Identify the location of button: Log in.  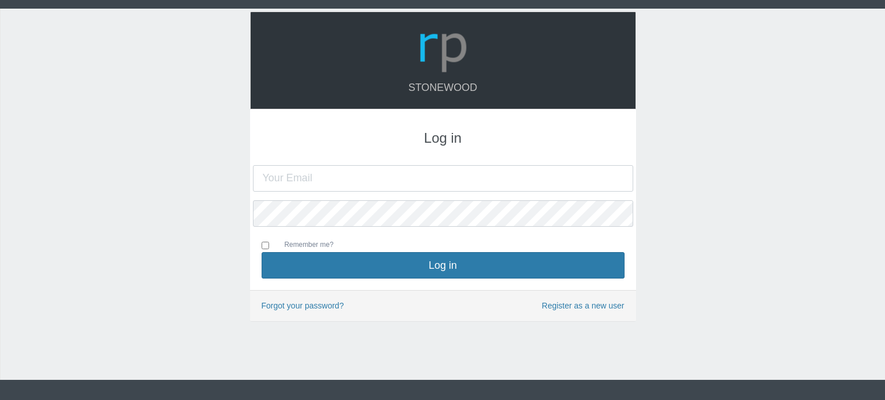
(443, 266).